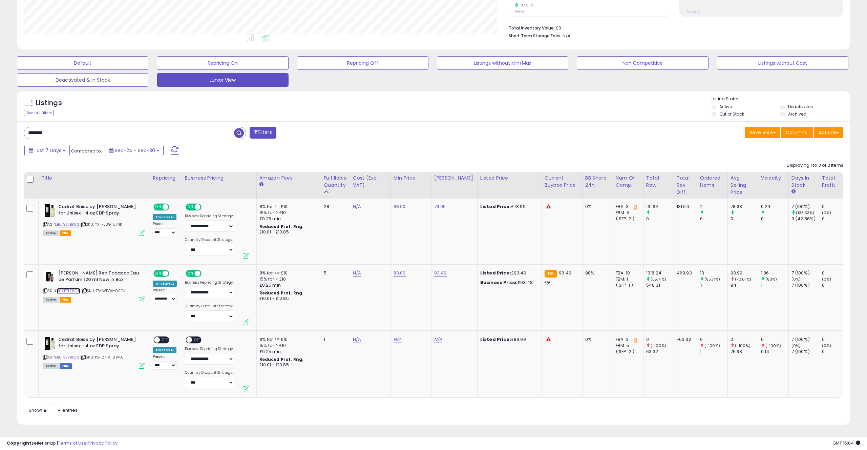 This screenshot has height=450, width=867. I want to click on a: B07B7LF9Q8, so click(68, 291).